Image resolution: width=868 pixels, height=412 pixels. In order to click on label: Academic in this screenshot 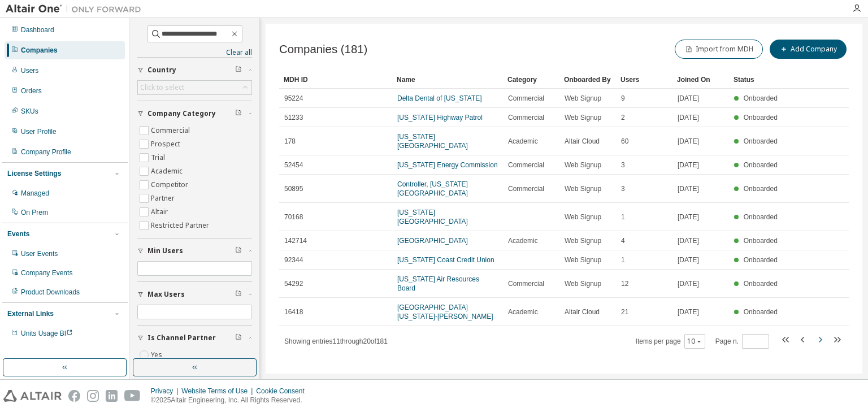, I will do `click(168, 171)`.